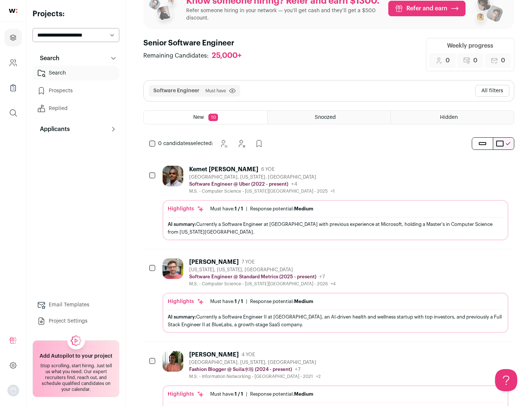  What do you see at coordinates (186, 144) in the screenshot?
I see `span: selected:` at bounding box center [186, 144].